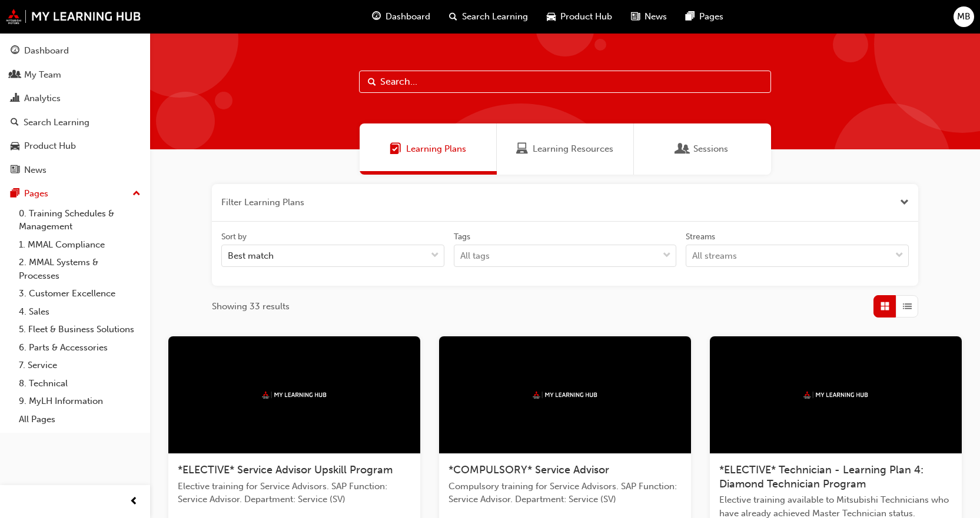 The image size is (980, 518). I want to click on a: Product Hub, so click(74, 146).